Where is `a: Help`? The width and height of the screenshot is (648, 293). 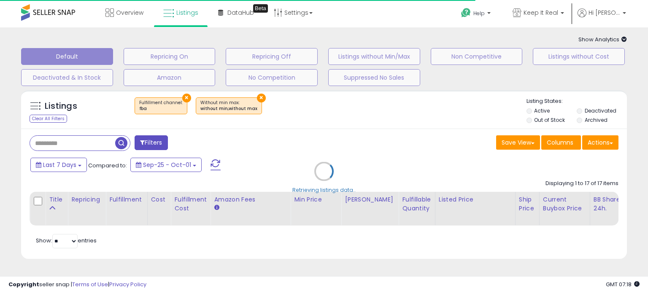
a: Help is located at coordinates (477, 14).